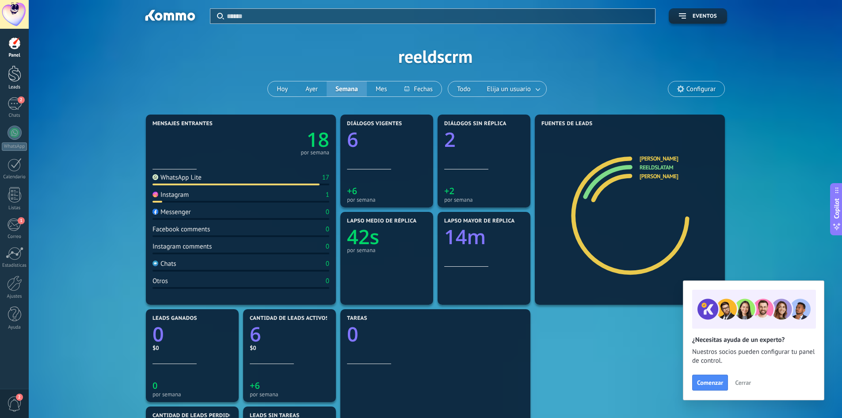  What do you see at coordinates (705, 16) in the screenshot?
I see `span: Eventos` at bounding box center [705, 16].